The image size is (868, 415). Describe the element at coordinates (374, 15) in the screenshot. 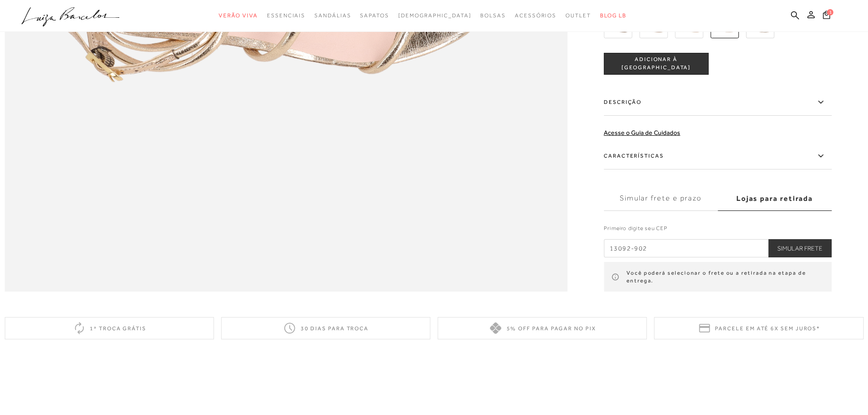

I see `span: Sapatos` at that location.